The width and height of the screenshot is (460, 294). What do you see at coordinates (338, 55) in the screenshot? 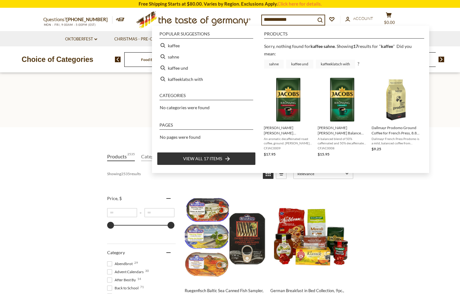
I see `div: Did you mean: ?` at bounding box center [338, 55].